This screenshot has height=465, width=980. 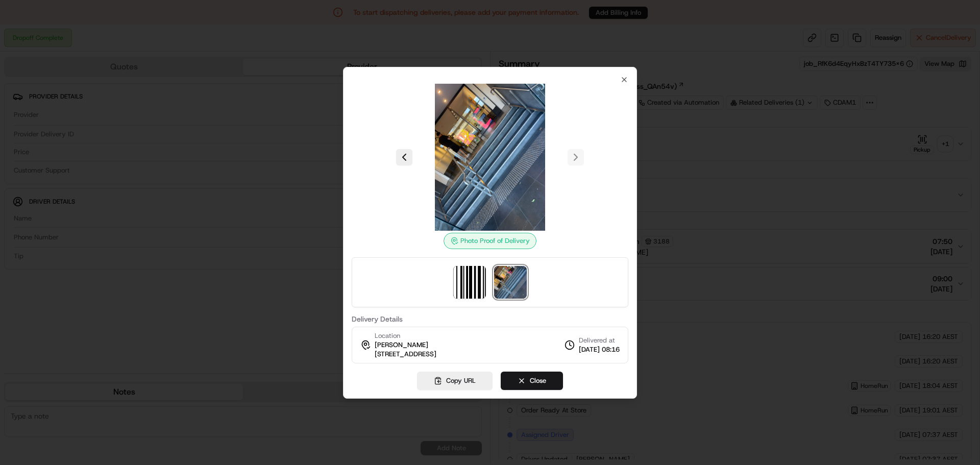 I want to click on div: Photo Proof of Delivery, so click(x=490, y=241).